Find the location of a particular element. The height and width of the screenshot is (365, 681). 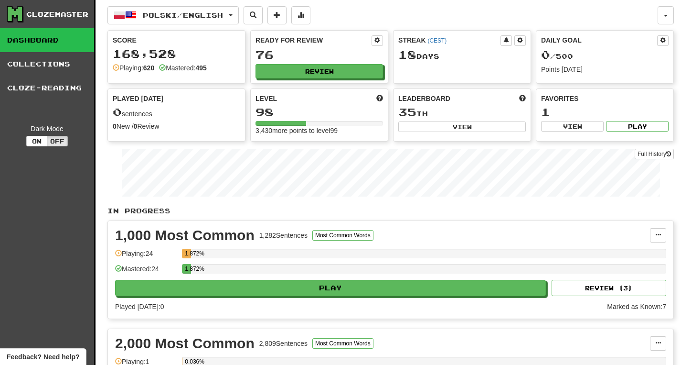

div: Mastered: is located at coordinates (183, 68).